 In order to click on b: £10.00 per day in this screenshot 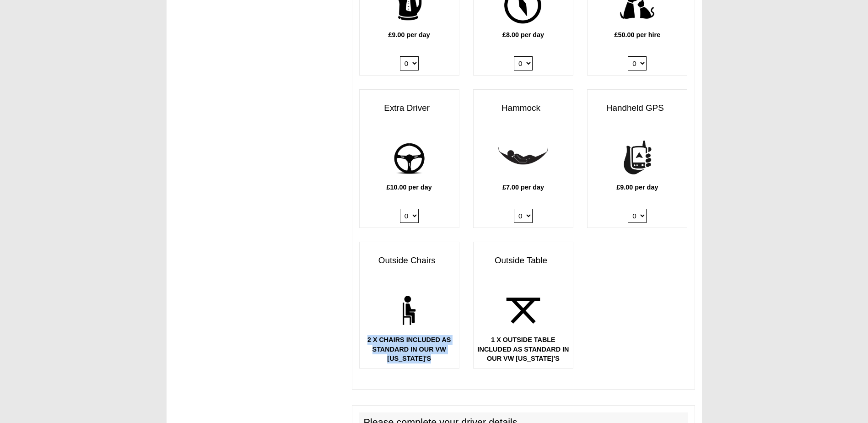, I will do `click(409, 187)`.